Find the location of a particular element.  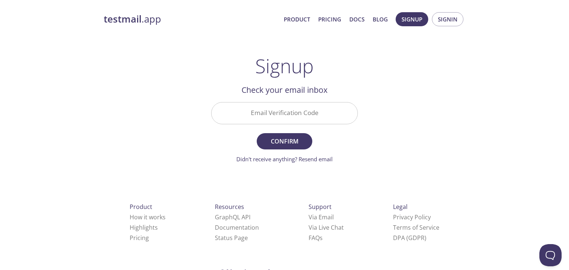

a: GraphQL API is located at coordinates (233, 217).